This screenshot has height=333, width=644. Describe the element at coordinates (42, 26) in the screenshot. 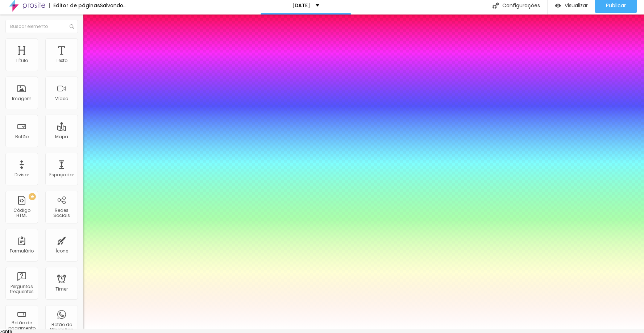

I see `input: Buscar elemento` at that location.